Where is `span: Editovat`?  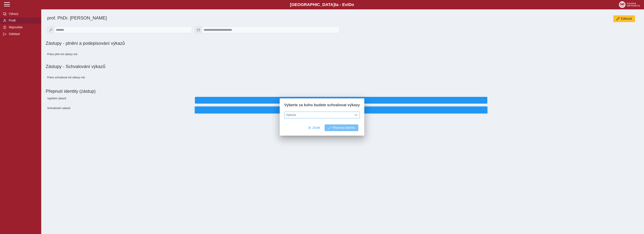 span: Editovat is located at coordinates (626, 19).